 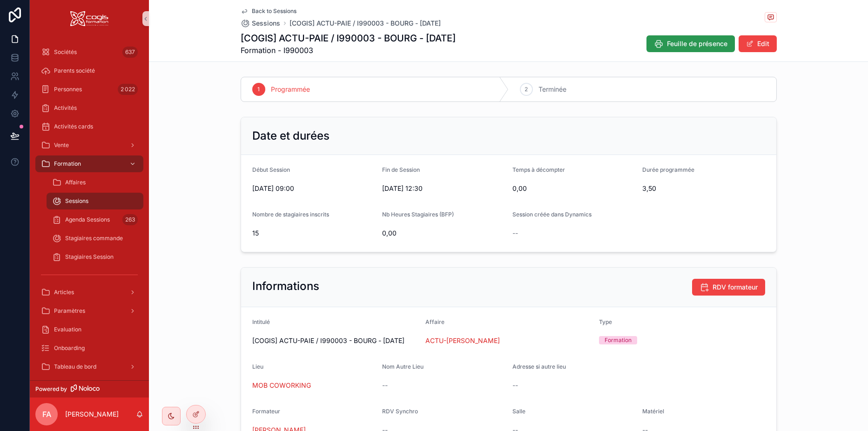 What do you see at coordinates (69, 311) in the screenshot?
I see `span: Paramètres` at bounding box center [69, 311].